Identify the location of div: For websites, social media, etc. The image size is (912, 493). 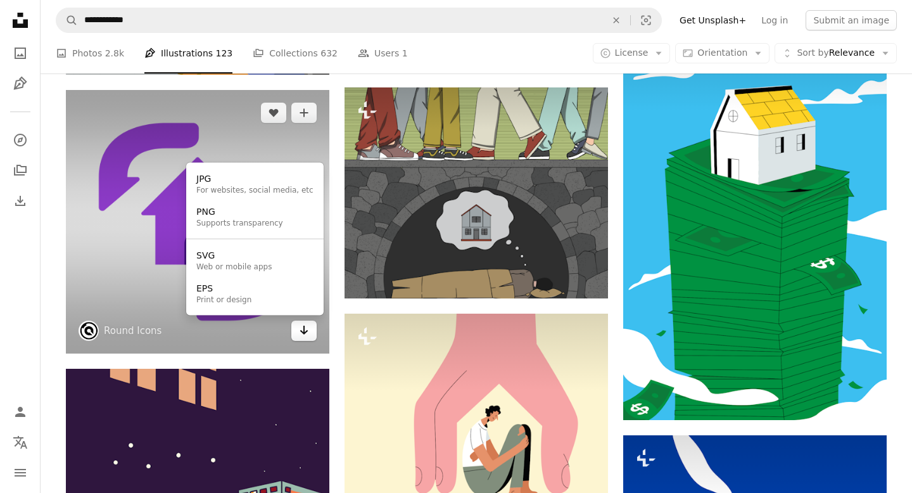
(255, 190).